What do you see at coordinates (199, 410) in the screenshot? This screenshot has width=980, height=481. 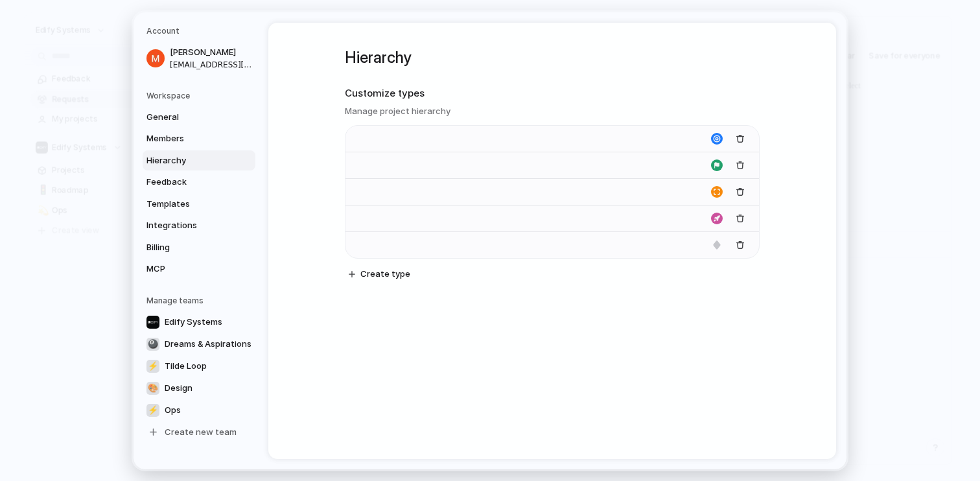 I see `a: ⚡Ops` at bounding box center [199, 410].